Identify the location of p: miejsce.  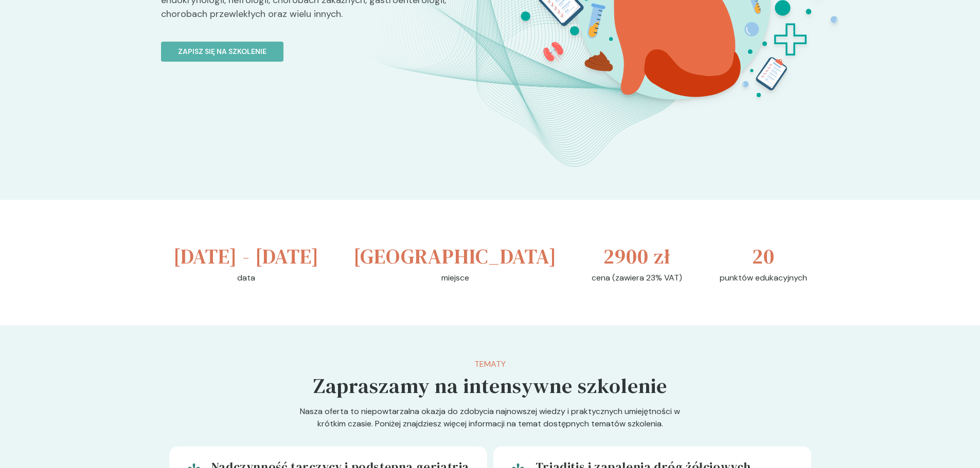
(455, 278).